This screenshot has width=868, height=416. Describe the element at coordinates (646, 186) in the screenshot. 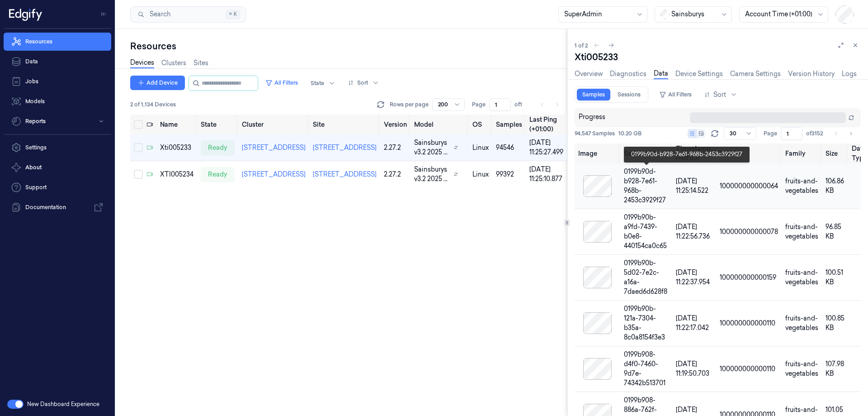

I see `div: 0199b90d-b928-7e61-968b-2453c3929f27` at that location.